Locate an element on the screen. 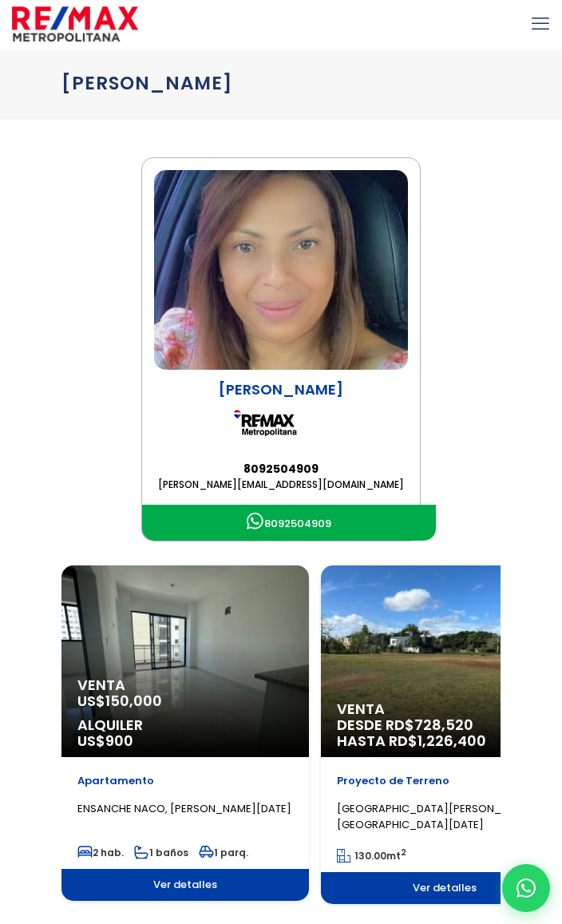  img: remax-metropolitana-logo is located at coordinates (75, 24).